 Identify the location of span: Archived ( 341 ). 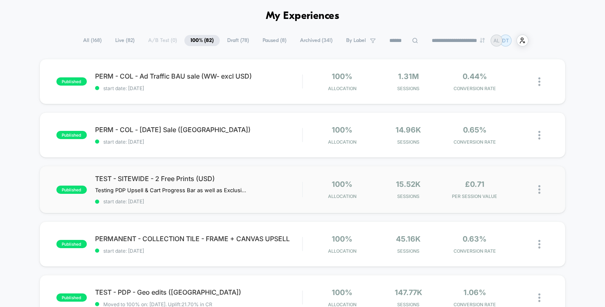
(316, 40).